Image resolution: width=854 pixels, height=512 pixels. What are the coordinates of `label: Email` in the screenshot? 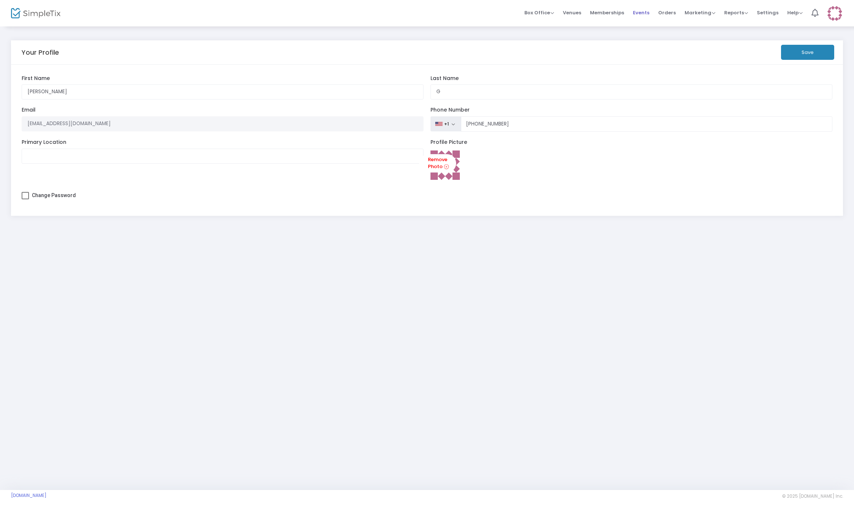 It's located at (223, 110).